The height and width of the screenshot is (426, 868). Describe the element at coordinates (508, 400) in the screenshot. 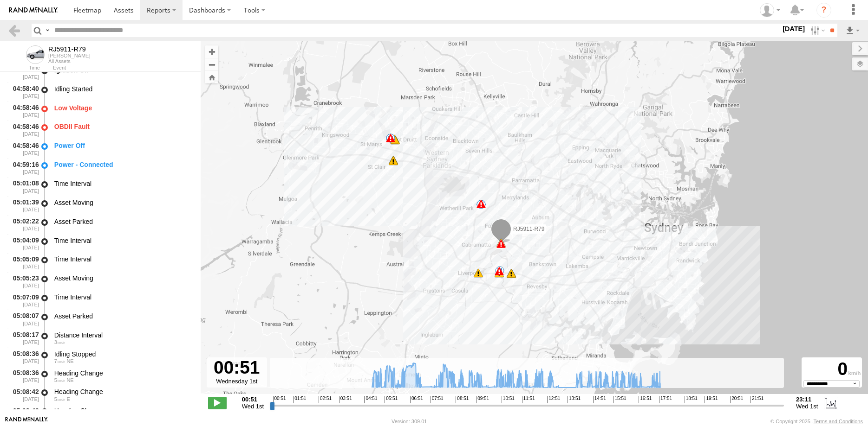

I see `span: 10:51` at that location.